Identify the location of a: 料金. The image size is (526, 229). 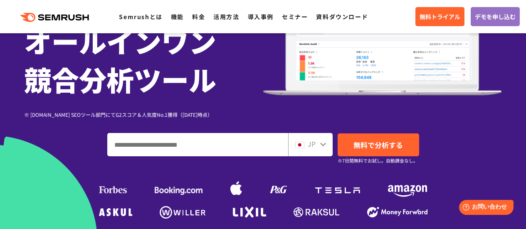
(198, 17).